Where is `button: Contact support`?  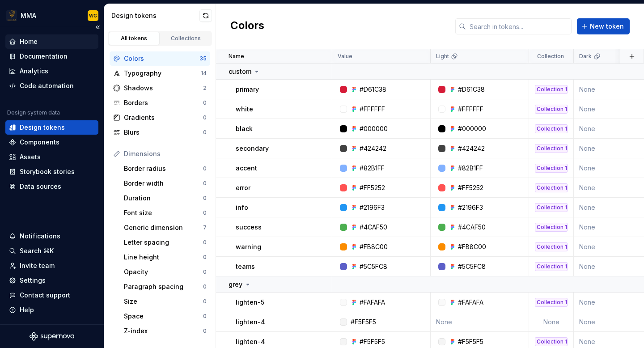 button: Contact support is located at coordinates (52, 295).